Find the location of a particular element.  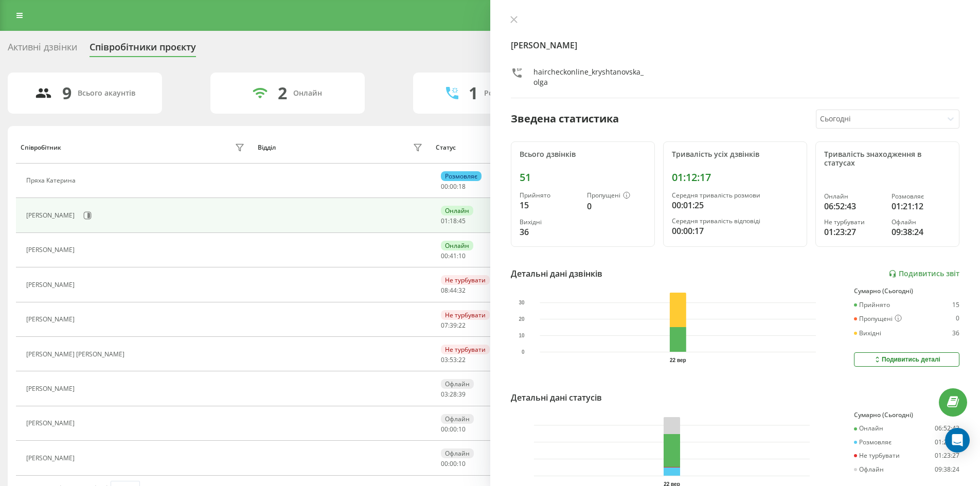

div: Пряха Катерина is located at coordinates (52, 180).